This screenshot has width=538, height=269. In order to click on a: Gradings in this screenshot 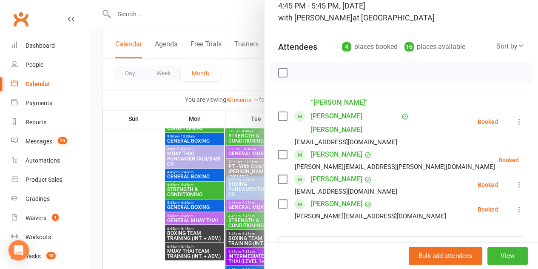, I will do `click(50, 198)`.